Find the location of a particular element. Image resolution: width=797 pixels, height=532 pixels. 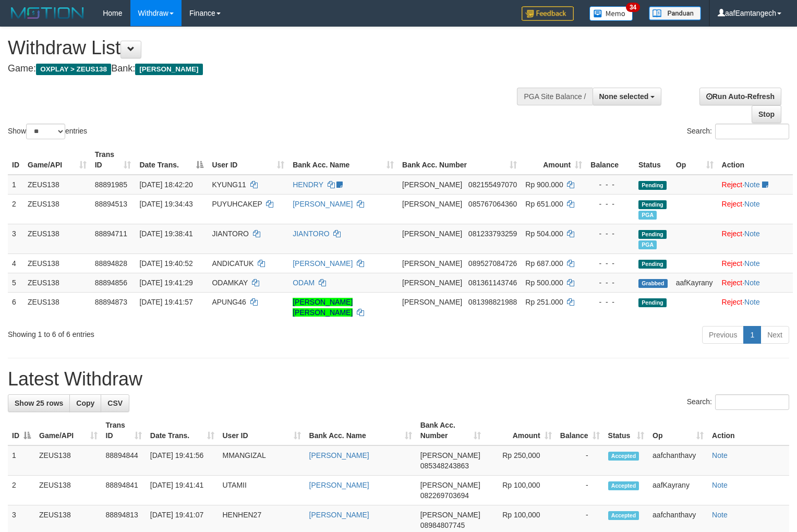

img: MOTION_logo.png is located at coordinates (48, 13).